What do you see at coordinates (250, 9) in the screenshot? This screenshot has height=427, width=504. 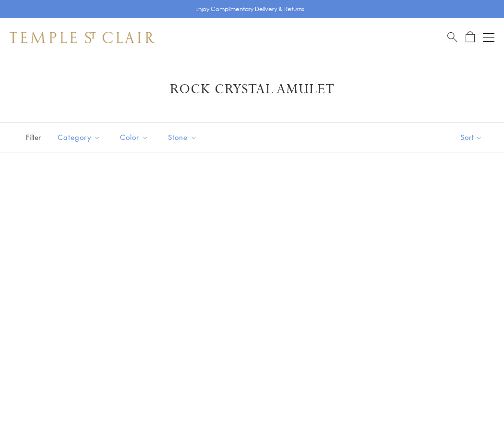 I see `p: Enjoy Complimentary Delivery & Returns` at bounding box center [250, 9].